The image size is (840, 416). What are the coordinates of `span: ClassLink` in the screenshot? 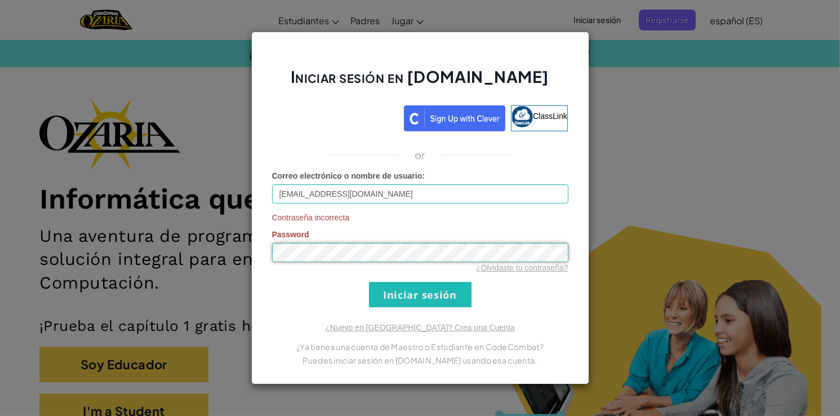 It's located at (550, 116).